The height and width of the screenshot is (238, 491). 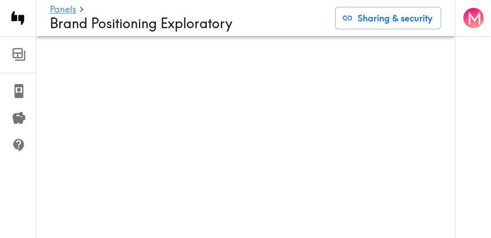 I want to click on button: M, so click(x=473, y=18).